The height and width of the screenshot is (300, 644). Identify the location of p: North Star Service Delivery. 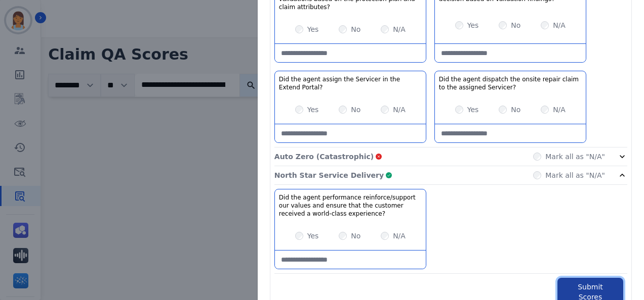
(329, 175).